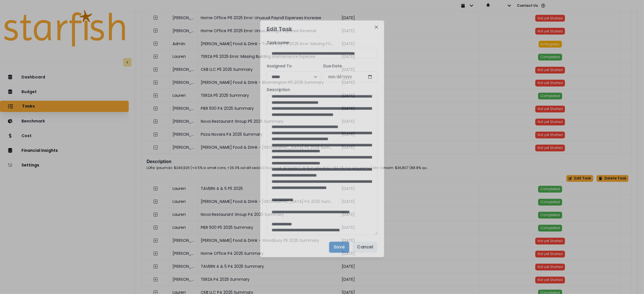  Describe the element at coordinates (320, 90) in the screenshot. I see `label: Description` at that location.